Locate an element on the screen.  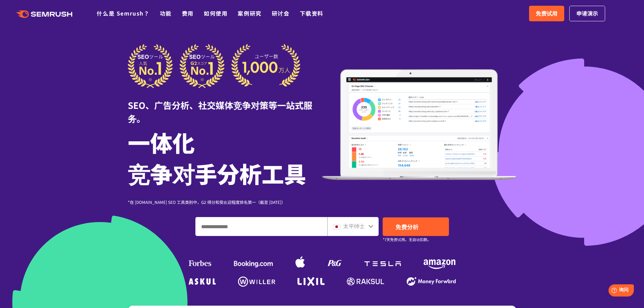
a: 免费分析 is located at coordinates (416, 227).